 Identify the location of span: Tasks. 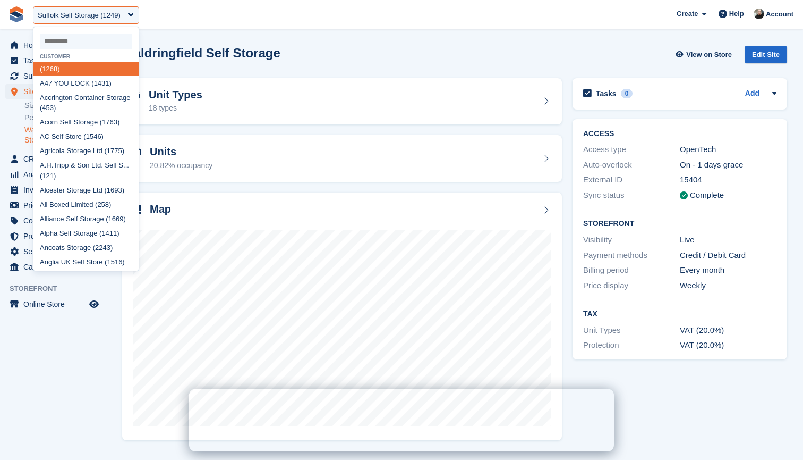
(55, 61).